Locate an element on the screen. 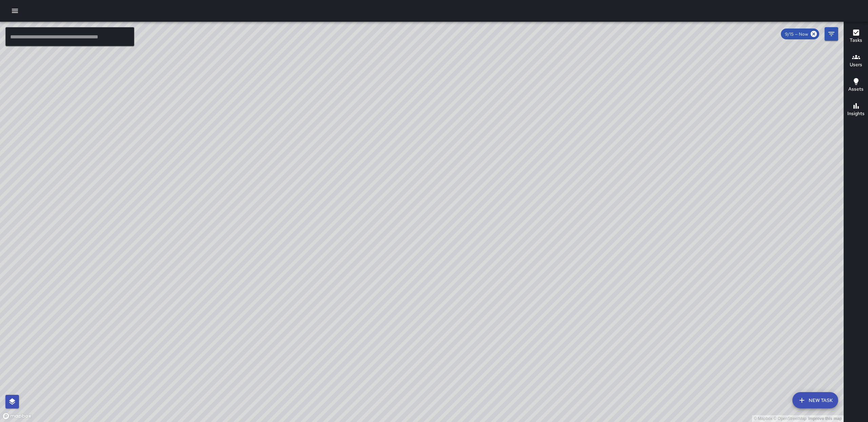  h6: Users is located at coordinates (856, 65).